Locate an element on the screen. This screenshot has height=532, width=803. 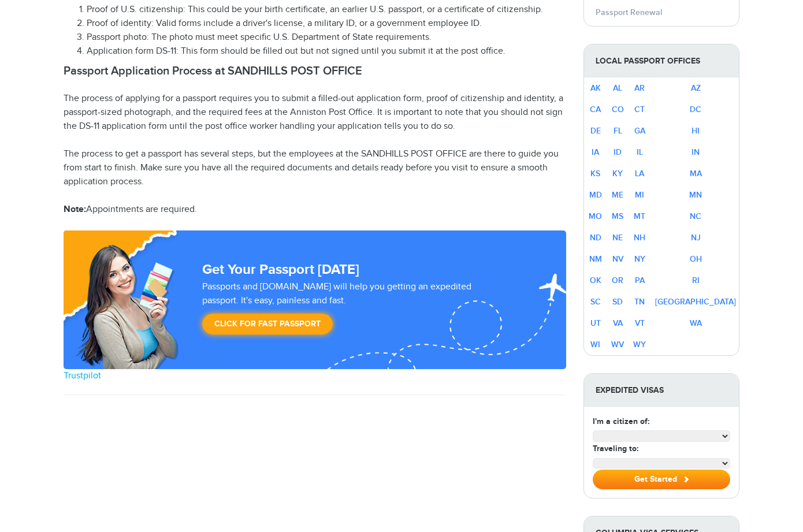
a: MA is located at coordinates (696, 174).